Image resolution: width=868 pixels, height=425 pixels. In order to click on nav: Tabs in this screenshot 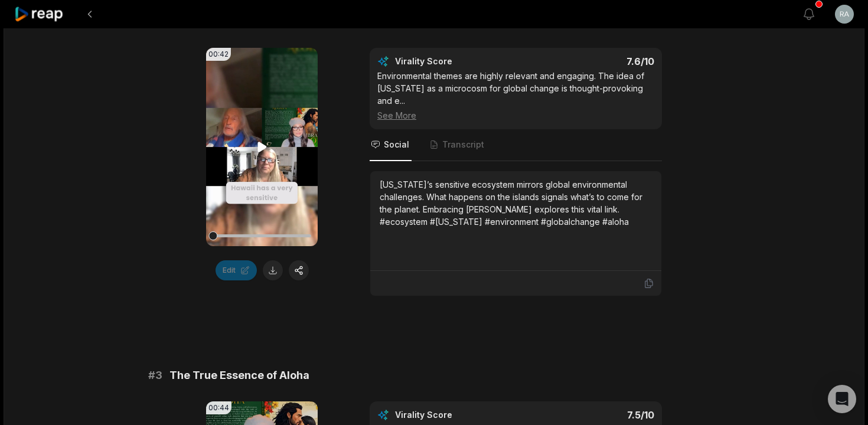, I will do `click(516, 145)`.